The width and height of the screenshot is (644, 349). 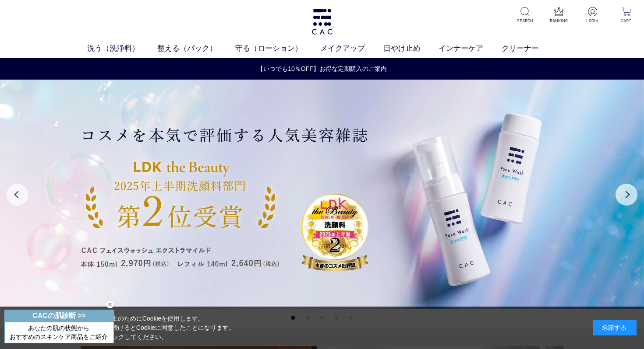 I want to click on a: インナーケア, so click(x=470, y=48).